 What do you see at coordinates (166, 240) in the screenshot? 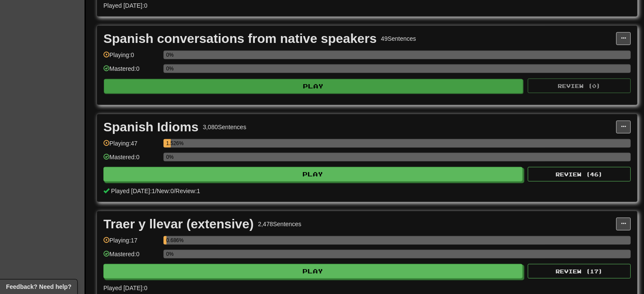
I see `div: 0.686%` at bounding box center [166, 240].